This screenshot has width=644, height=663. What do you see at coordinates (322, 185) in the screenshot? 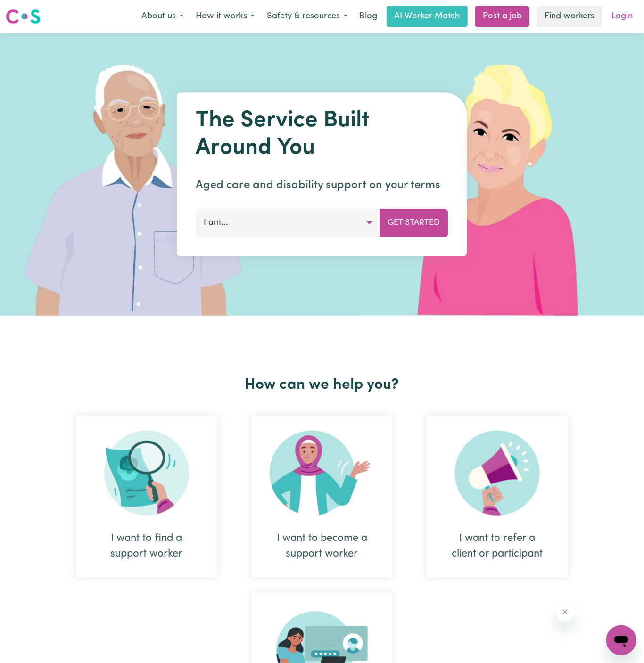
I see `p: Aged care and disability support on your terms` at bounding box center [322, 185].